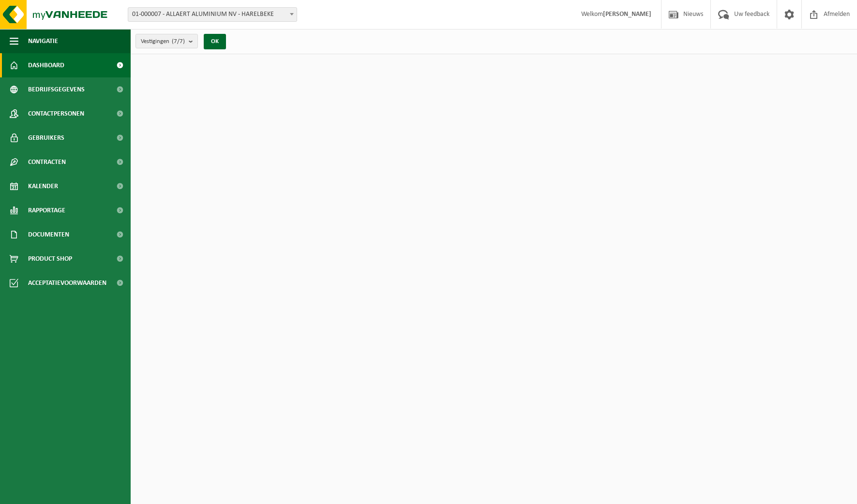  I want to click on span: Navigatie, so click(43, 41).